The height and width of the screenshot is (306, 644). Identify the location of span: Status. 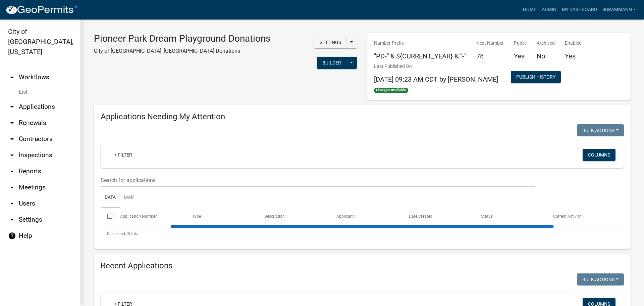
(487, 217).